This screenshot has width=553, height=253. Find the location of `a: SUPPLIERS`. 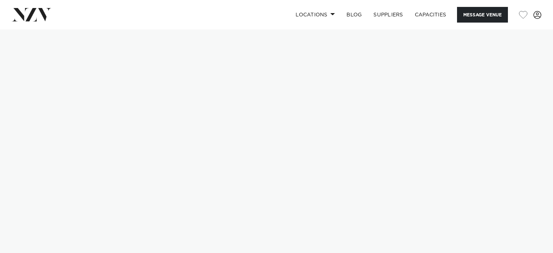

a: SUPPLIERS is located at coordinates (388, 15).